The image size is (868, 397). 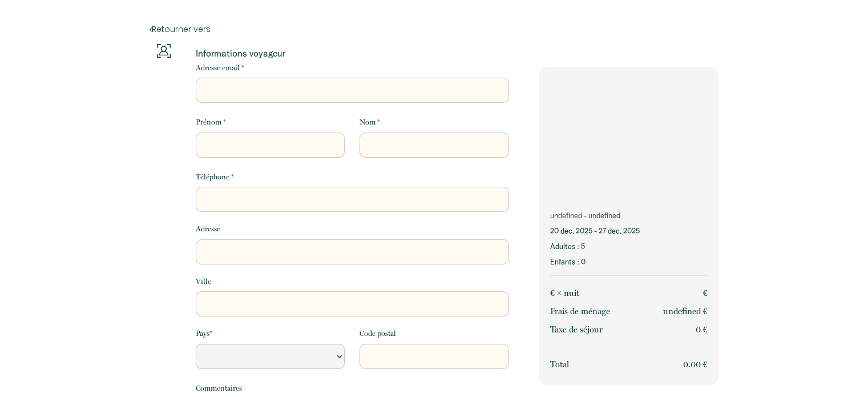 I want to click on a: Retourner vers, so click(x=434, y=29).